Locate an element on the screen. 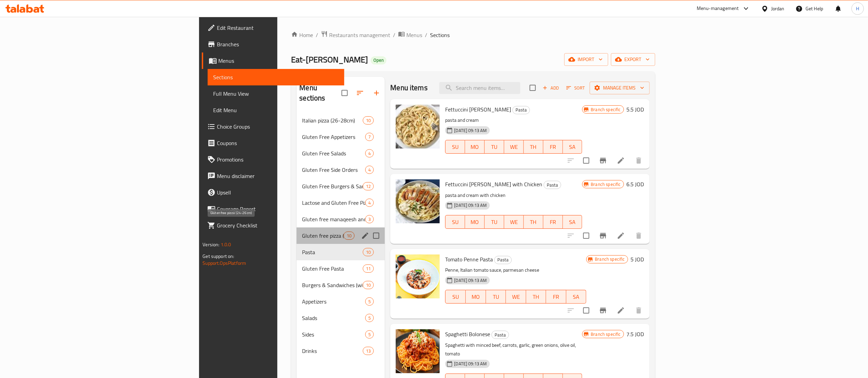 The height and width of the screenshot is (378, 868). span: TH is located at coordinates (536, 297).